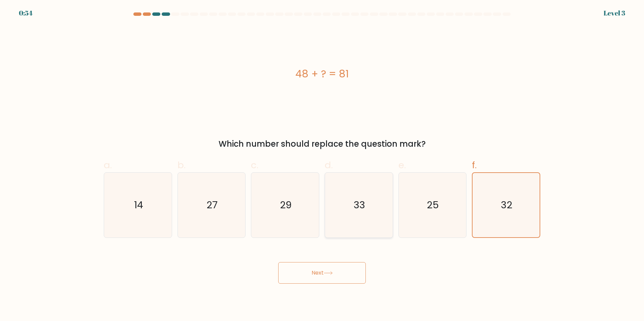  What do you see at coordinates (474, 165) in the screenshot?
I see `span: f.` at bounding box center [474, 165].